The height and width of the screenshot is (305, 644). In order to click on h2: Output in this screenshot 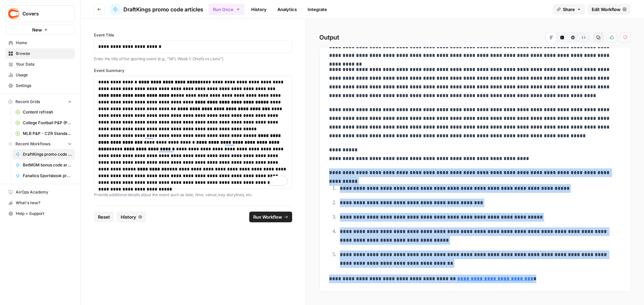, I will do `click(475, 37)`.